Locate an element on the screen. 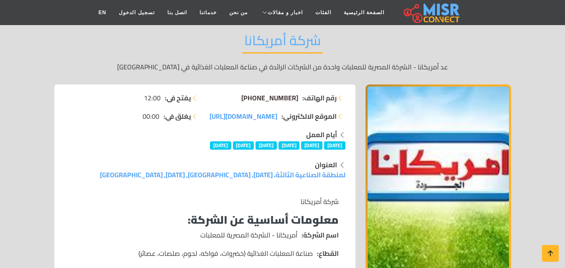  p: عد أمريكانا - الشركة المصرية للمعلبات واحدة من الشركات الرائدة في صناعة المعلبات الغذائية في [GEO... is located at coordinates (283, 67).